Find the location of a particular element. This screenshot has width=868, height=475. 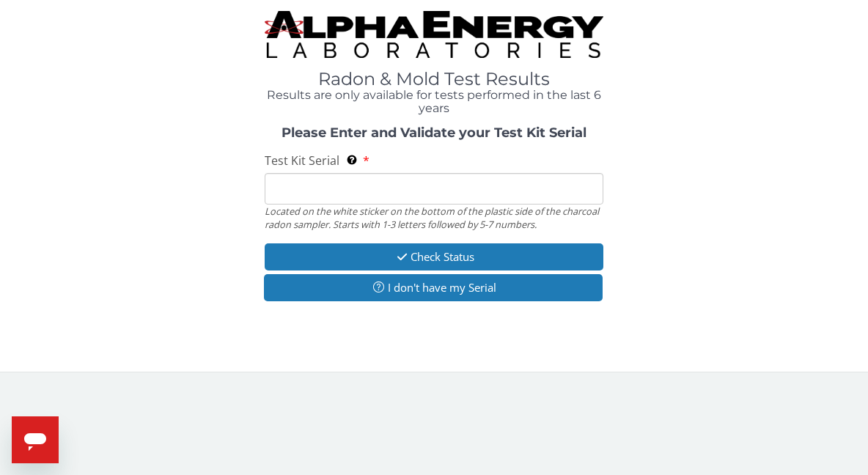

button: Check Status is located at coordinates (434, 257).